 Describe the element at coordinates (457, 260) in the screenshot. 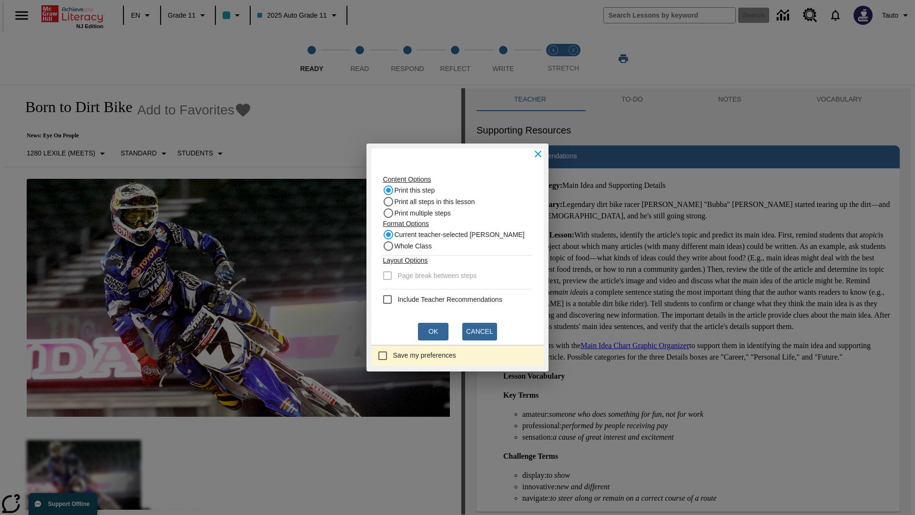

I see `p: Layout Options` at that location.